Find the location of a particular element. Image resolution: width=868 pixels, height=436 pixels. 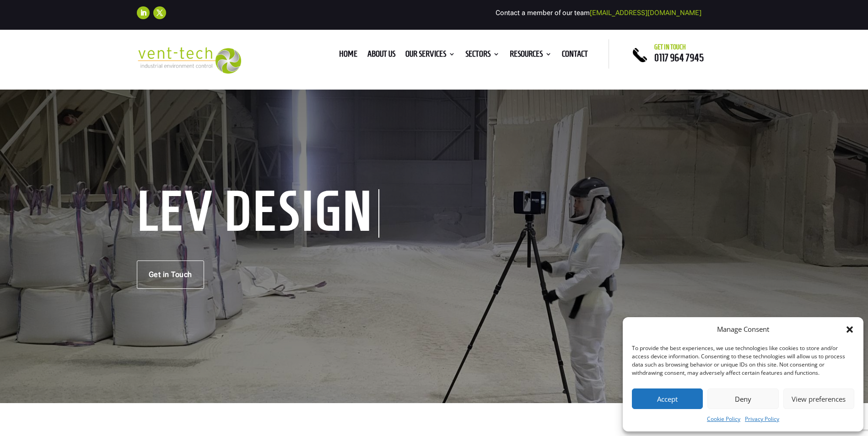

span: 0117 964 7945 is located at coordinates (679, 57).